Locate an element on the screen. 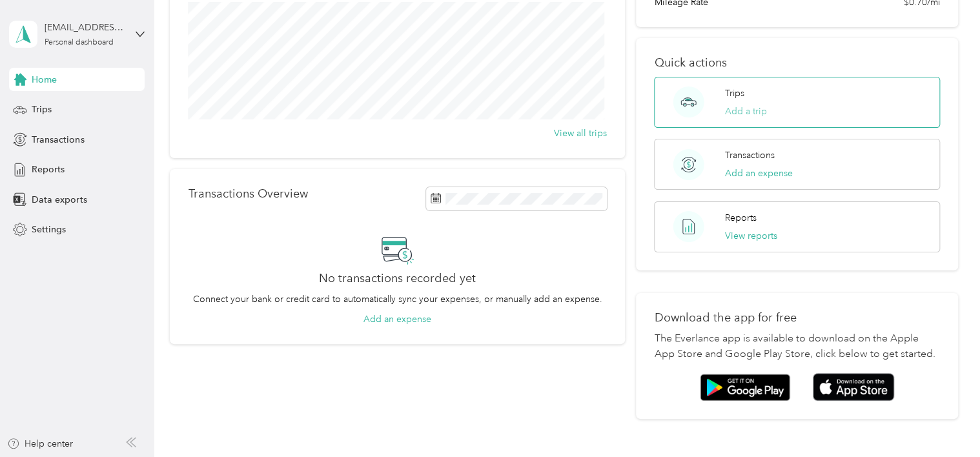 The width and height of the screenshot is (980, 457). button: View reports is located at coordinates (751, 236).